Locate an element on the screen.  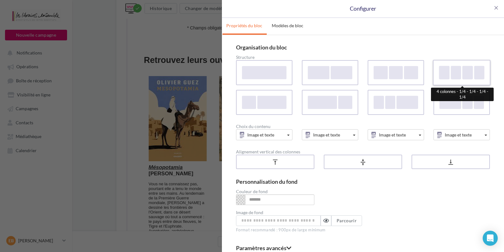
img: 14938547.webp is located at coordinates (259, 84).